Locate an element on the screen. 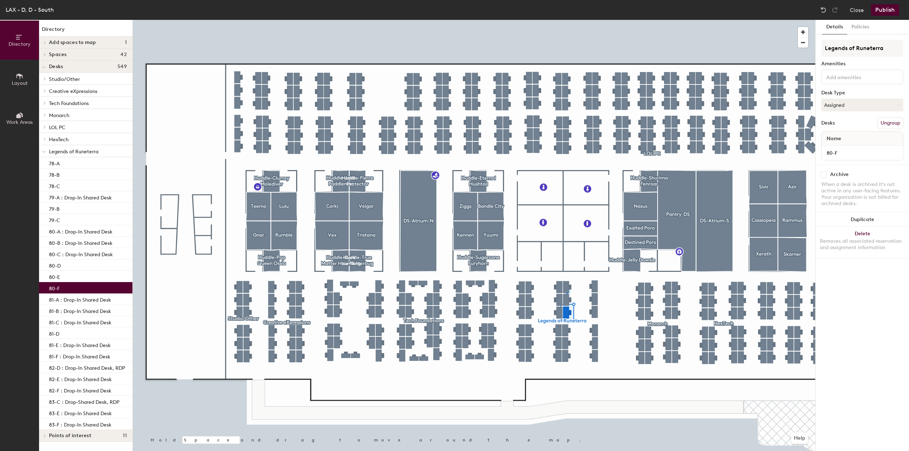 This screenshot has width=909, height=451. p: 81-A : Drop-In Shared Desk is located at coordinates (80, 299).